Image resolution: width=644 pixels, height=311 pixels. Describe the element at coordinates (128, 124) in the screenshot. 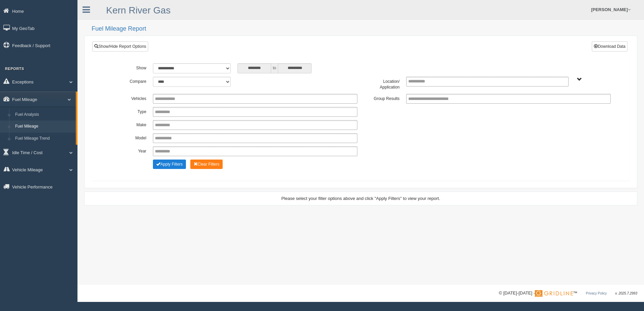

I see `label: Make` at that location.